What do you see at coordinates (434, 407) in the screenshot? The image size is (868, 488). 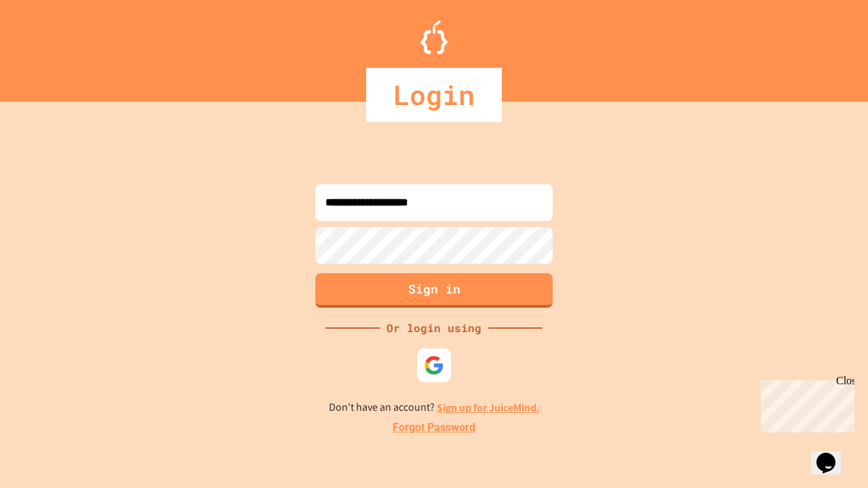 I see `p: Don't have an account?` at bounding box center [434, 407].